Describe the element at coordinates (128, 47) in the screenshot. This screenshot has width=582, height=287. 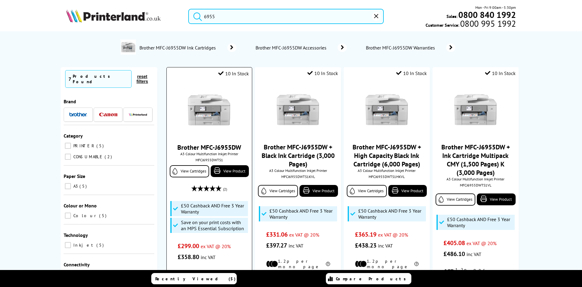
I see `img: Brother-MFC-J6955DW-DeptImage.jpg` at that location.